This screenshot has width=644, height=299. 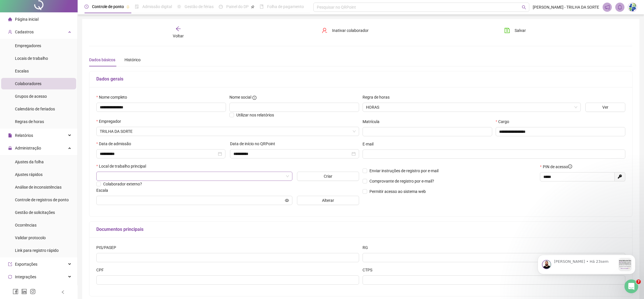 I want to click on label: CTPS, so click(x=369, y=270).